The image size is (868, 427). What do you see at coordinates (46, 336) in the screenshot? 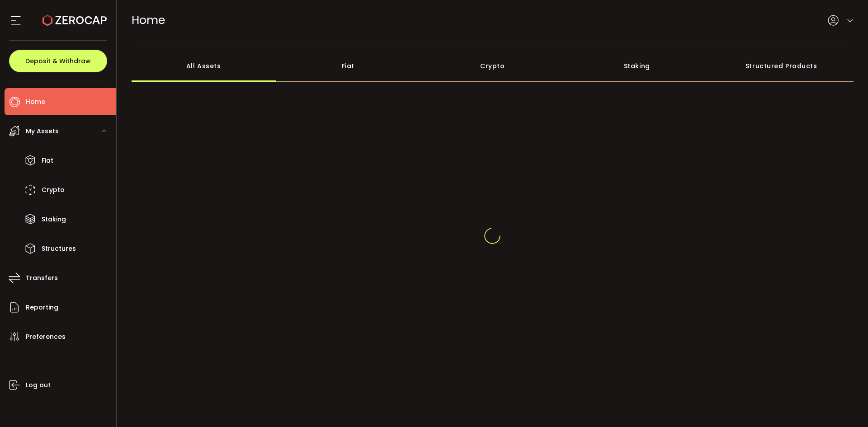
I see `span: Preferences` at bounding box center [46, 336].